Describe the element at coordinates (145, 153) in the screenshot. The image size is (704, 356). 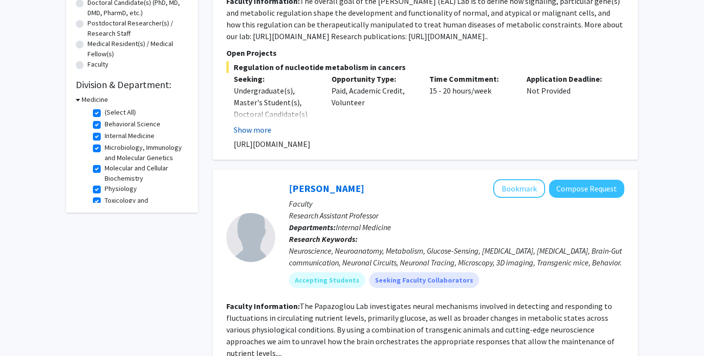
I see `label: Microbiology, Immunology and Molecular Genetics` at that location.